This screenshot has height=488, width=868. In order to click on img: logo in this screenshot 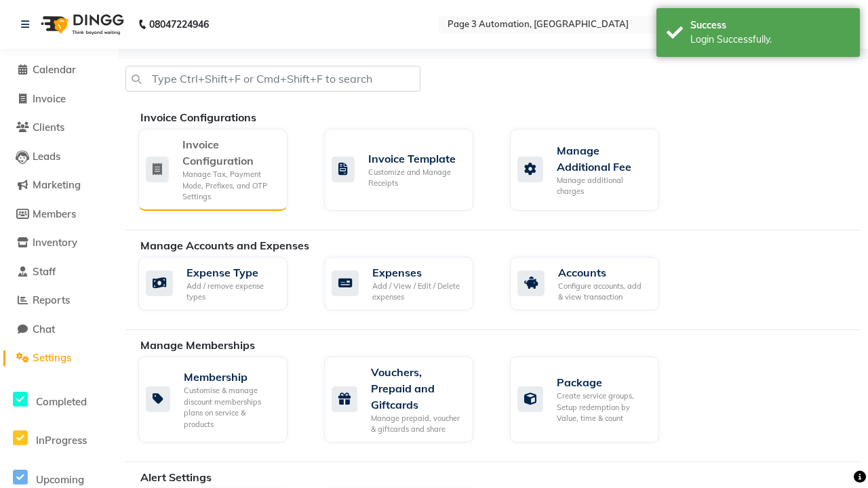, I will do `click(80, 24)`.